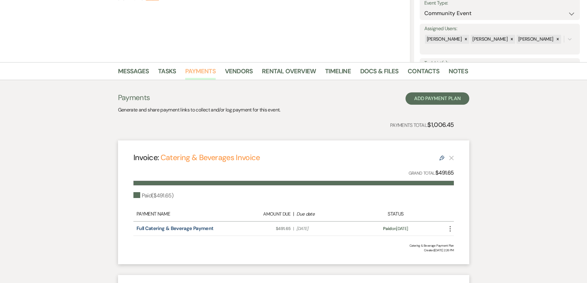 The width and height of the screenshot is (587, 283). Describe the element at coordinates (387, 229) in the screenshot. I see `span: Paid` at that location.